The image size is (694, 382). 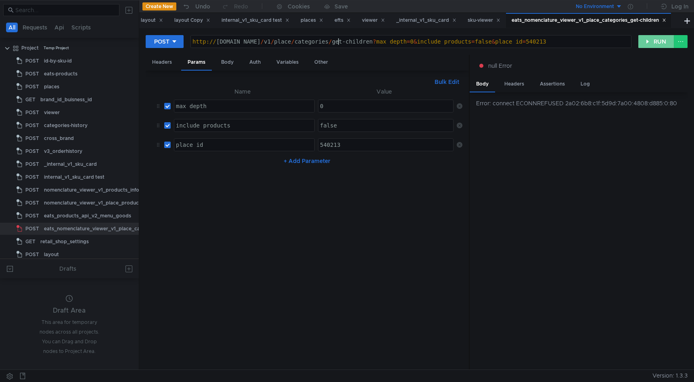 What do you see at coordinates (65, 242) in the screenshot?
I see `div: retail_shop_settings` at bounding box center [65, 242].